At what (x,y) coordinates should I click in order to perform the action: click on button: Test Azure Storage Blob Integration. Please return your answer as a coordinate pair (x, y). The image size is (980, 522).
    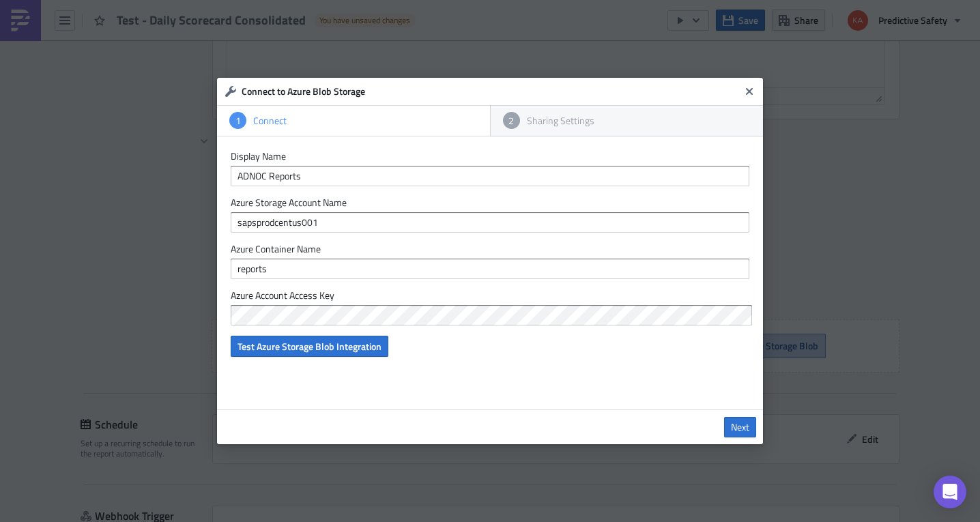
    Looking at the image, I should click on (309, 346).